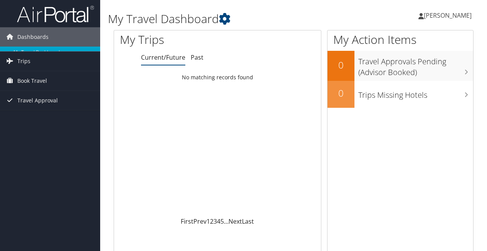 This screenshot has width=487, height=251. I want to click on a: Prev, so click(200, 222).